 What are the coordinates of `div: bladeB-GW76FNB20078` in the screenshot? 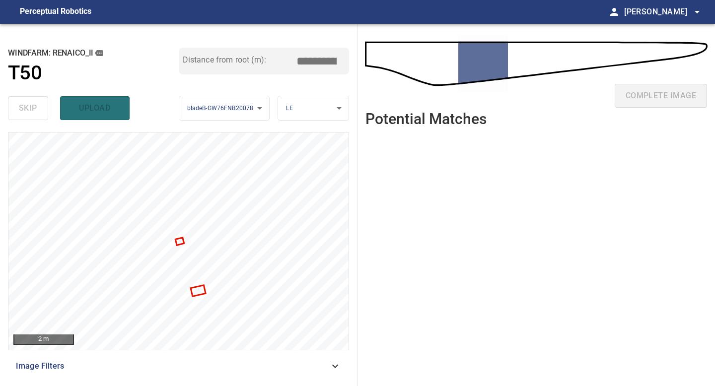 It's located at (224, 108).